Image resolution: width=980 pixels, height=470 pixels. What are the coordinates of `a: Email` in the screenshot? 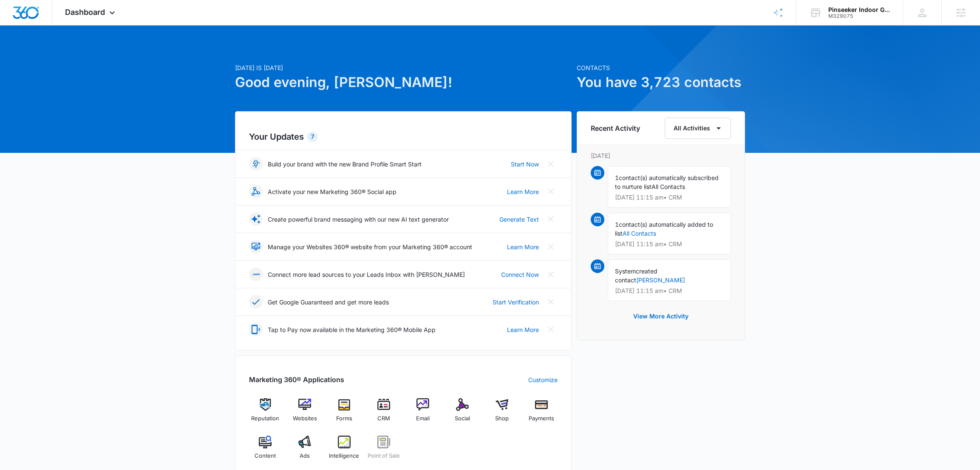 It's located at (423, 414).